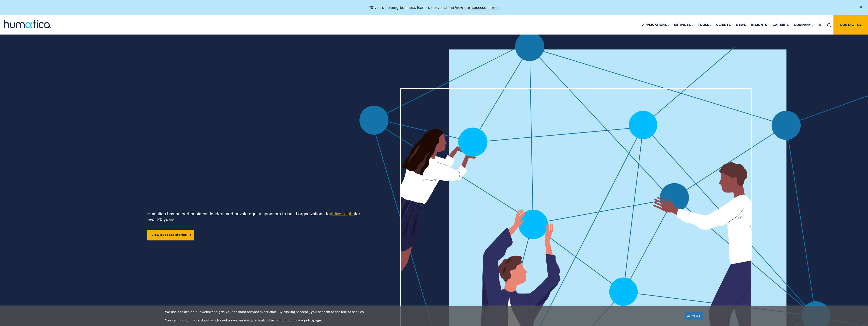  I want to click on a: Services, so click(683, 25).